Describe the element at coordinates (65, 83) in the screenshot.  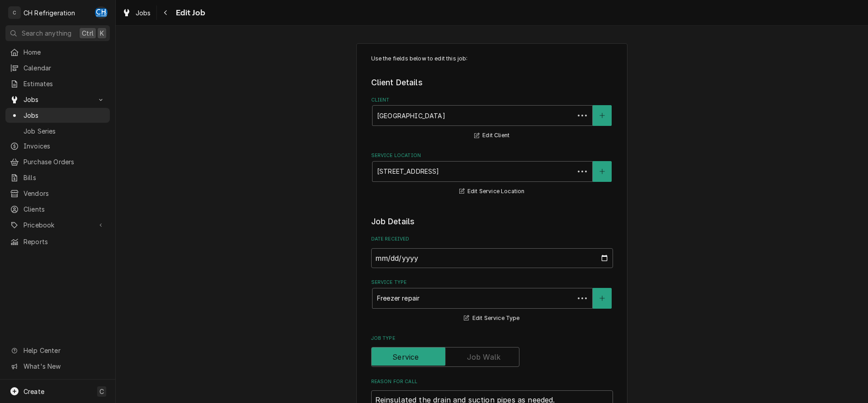
I see `span: Estimates` at that location.